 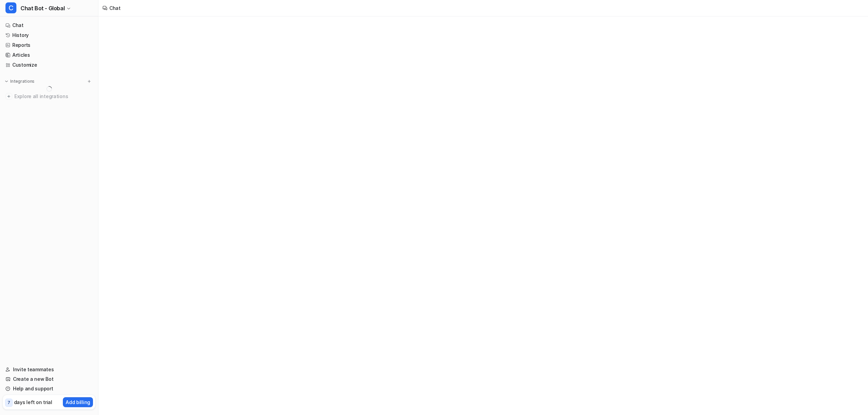 I want to click on a: Help and support, so click(x=49, y=389).